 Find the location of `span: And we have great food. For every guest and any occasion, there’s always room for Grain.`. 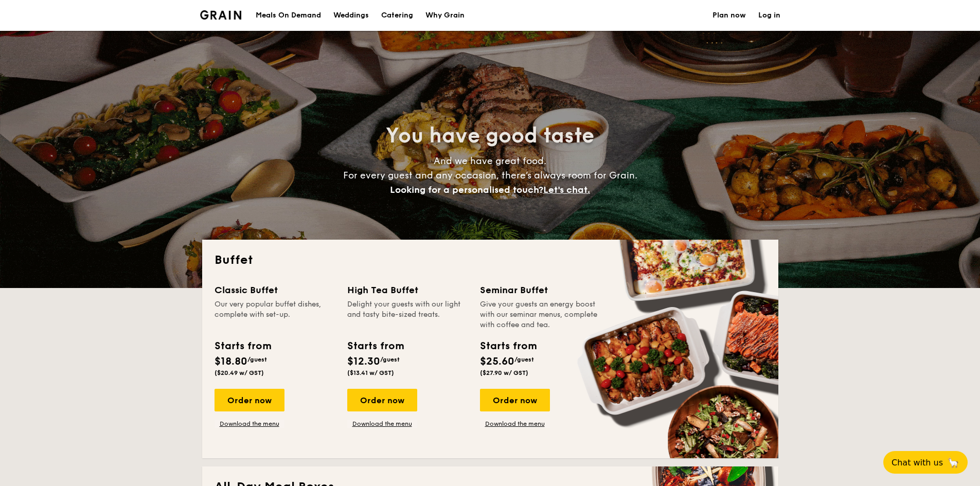

span: And we have great food. For every guest and any occasion, there’s always room for Grain. is located at coordinates (490, 176).